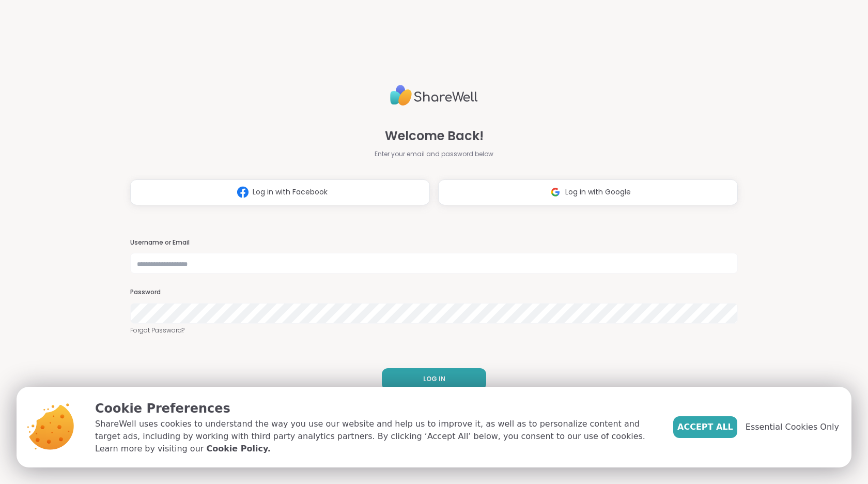 The height and width of the screenshot is (484, 868). What do you see at coordinates (434, 154) in the screenshot?
I see `span: Enter your email and password below` at bounding box center [434, 154].